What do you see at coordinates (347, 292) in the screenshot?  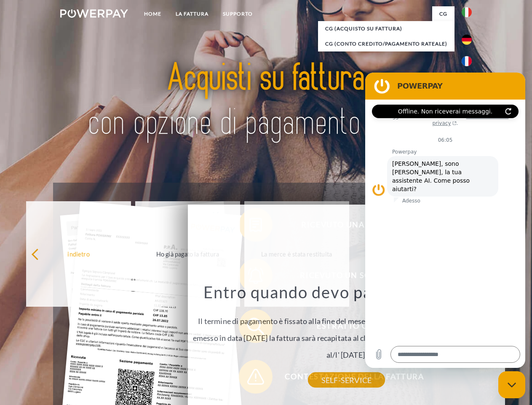 I see `h3: Entro quando devo pagare la fattura?` at bounding box center [347, 292].